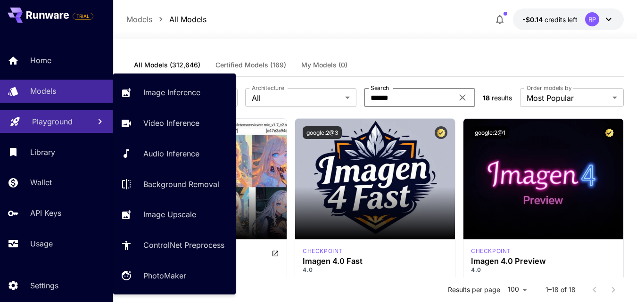 Image resolution: width=644 pixels, height=302 pixels. Describe the element at coordinates (375, 261) in the screenshot. I see `h3: Imagen 4.0 Fast` at that location.